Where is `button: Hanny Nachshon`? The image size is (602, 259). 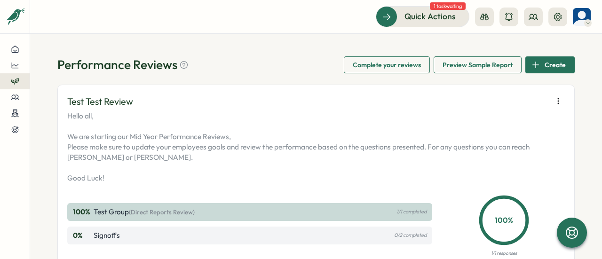 button: Hanny Nachshon is located at coordinates (582, 17).